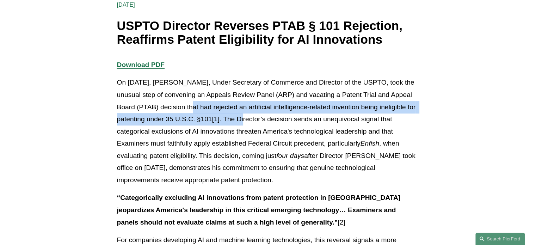 The height and width of the screenshot is (245, 536). Describe the element at coordinates (369, 143) in the screenshot. I see `em: Enfish` at that location.